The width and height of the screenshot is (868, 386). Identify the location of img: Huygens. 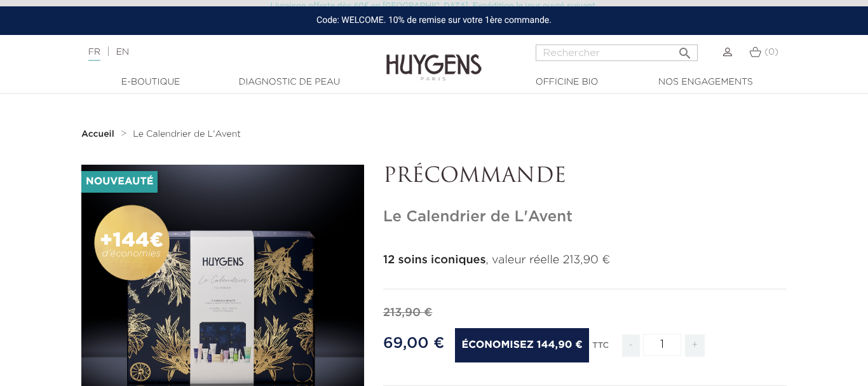
(434, 58).